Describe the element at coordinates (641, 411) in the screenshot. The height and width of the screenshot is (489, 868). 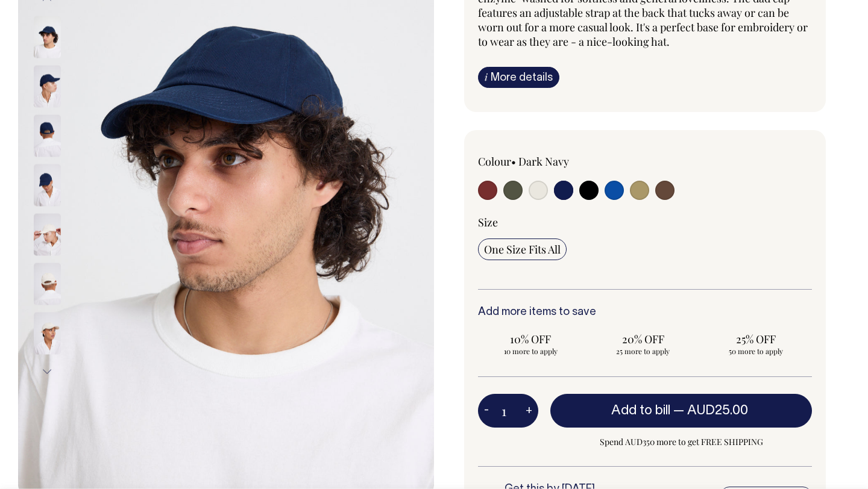
I see `span: Add to bill` at that location.